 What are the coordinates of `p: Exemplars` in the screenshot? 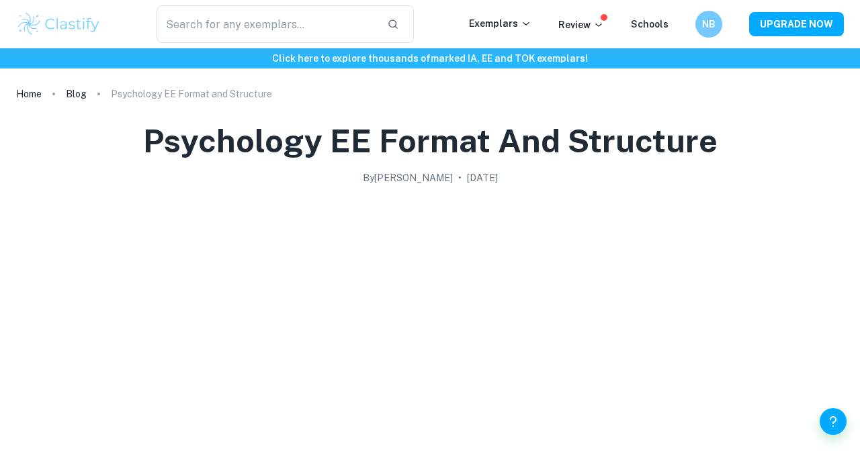 It's located at (500, 24).